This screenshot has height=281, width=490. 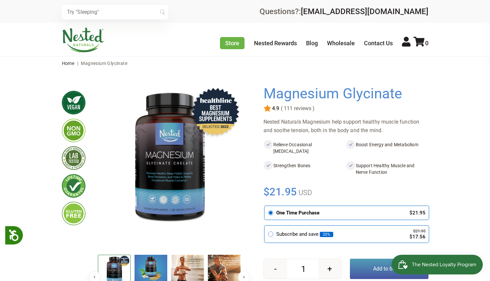 What do you see at coordinates (74, 186) in the screenshot?
I see `img: lifetimeguarantee` at bounding box center [74, 186].